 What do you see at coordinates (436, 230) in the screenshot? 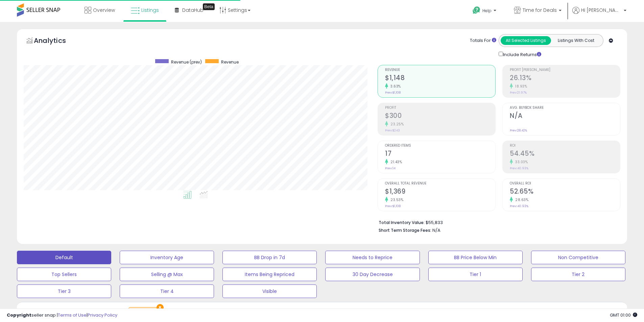
I see `span: N/A` at bounding box center [436, 230].